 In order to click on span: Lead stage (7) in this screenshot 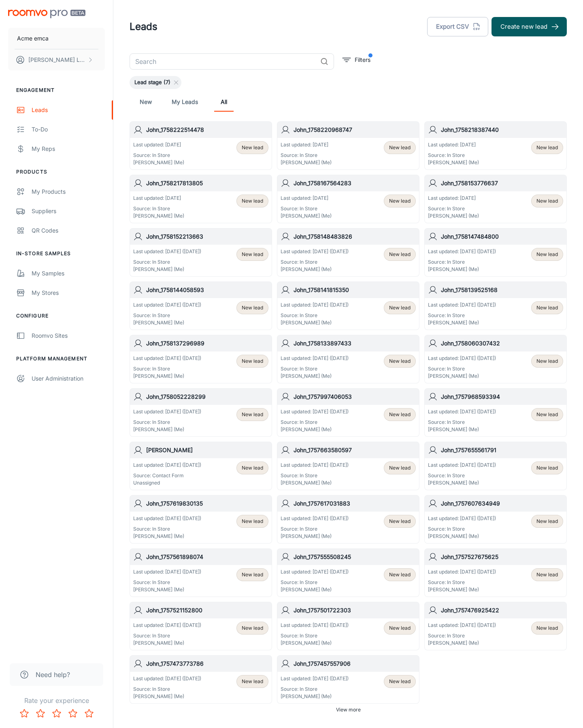, I will do `click(152, 83)`.